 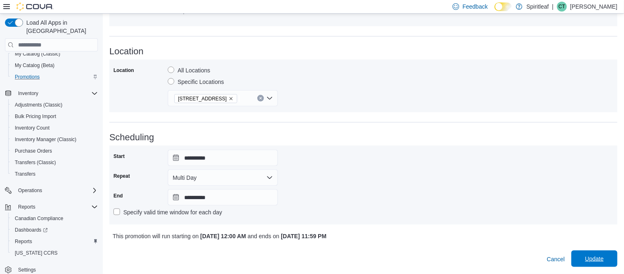 I want to click on span: Washington CCRS, so click(x=55, y=253).